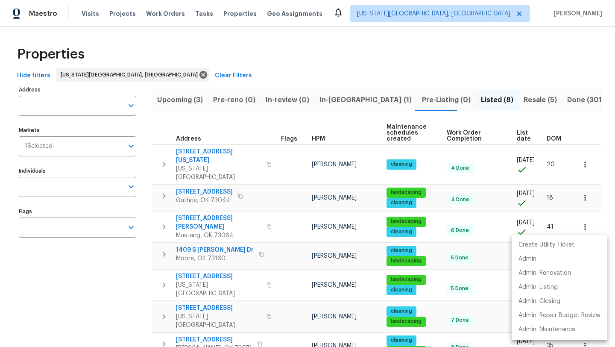  I want to click on p: Admin: Listing, so click(538, 287).